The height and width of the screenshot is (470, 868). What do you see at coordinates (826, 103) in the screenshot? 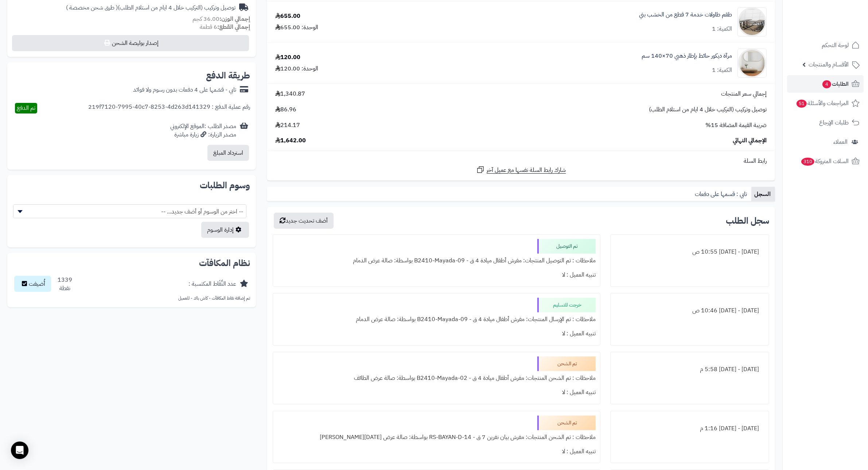
I see `a: المراجعات والأسئلة51` at bounding box center [826, 103].